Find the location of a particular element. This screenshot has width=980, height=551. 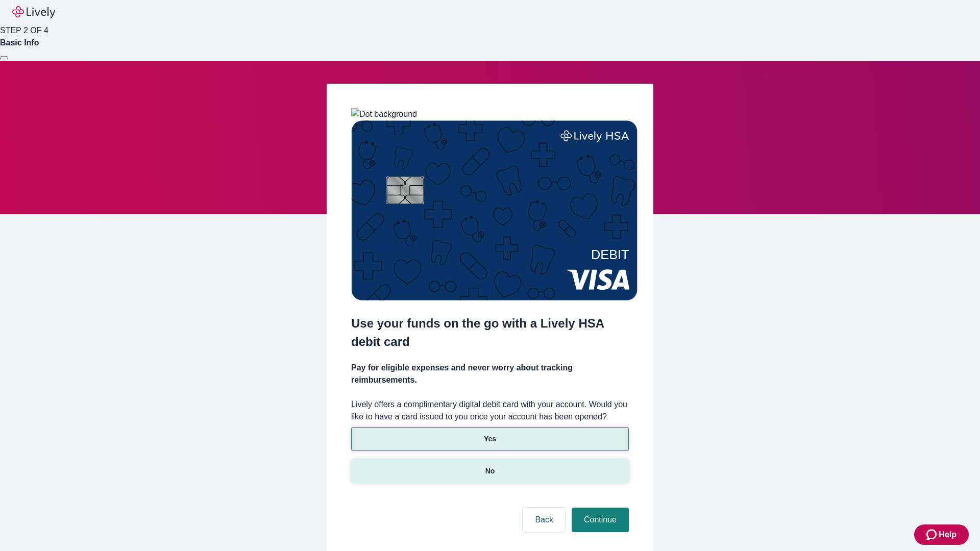

img: Lively is located at coordinates (34, 12).